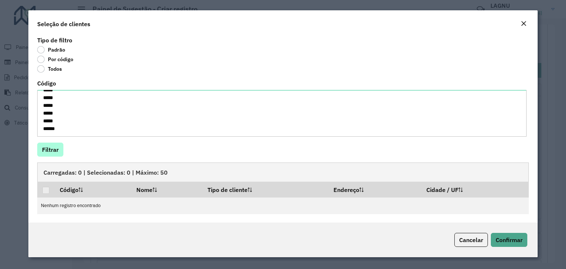 The width and height of the screenshot is (566, 269). I want to click on label: Por código, so click(55, 59).